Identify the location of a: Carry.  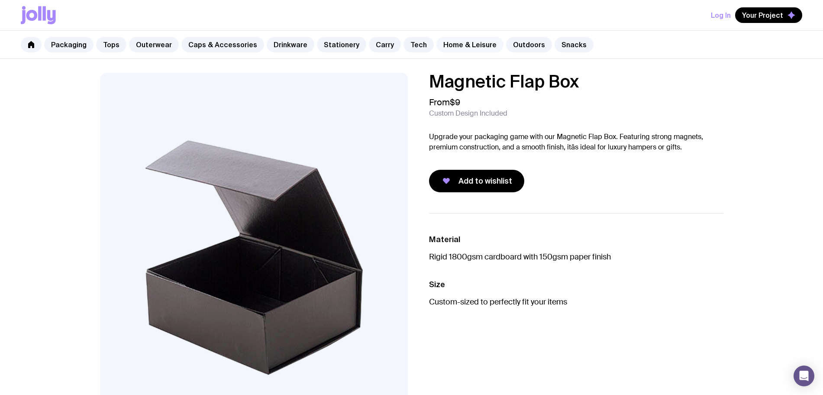
(385, 45).